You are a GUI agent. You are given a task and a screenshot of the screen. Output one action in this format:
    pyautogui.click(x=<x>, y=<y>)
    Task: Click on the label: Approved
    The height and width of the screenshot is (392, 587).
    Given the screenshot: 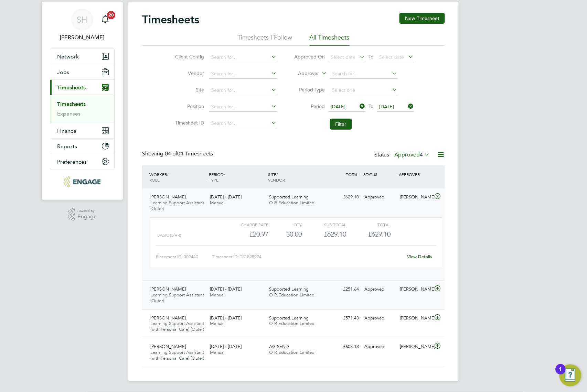 What is the action you would take?
    pyautogui.click(x=412, y=154)
    